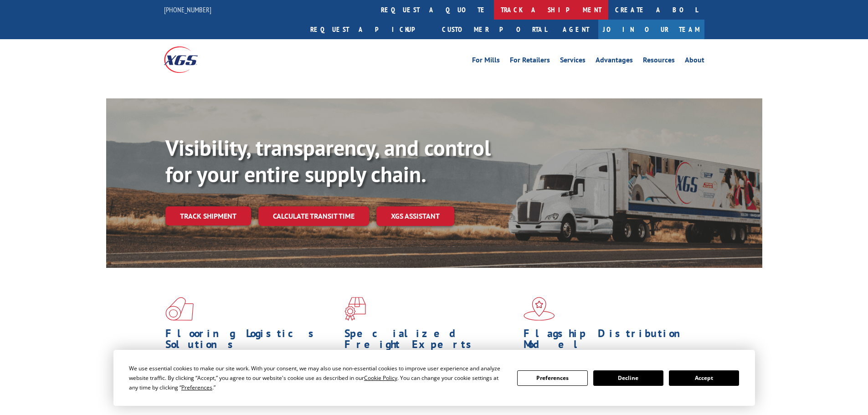  I want to click on h1: Flagship Distribution Model, so click(610, 341).